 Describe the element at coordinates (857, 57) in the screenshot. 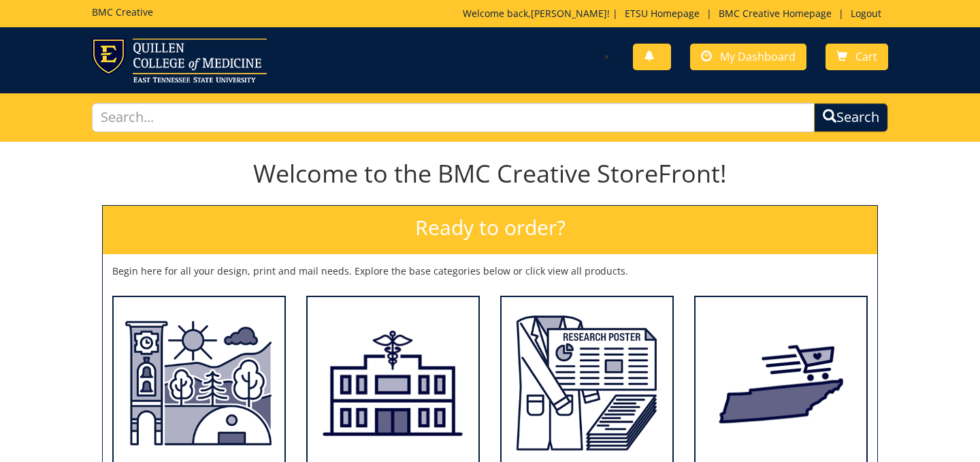

I see `a: Cart` at that location.